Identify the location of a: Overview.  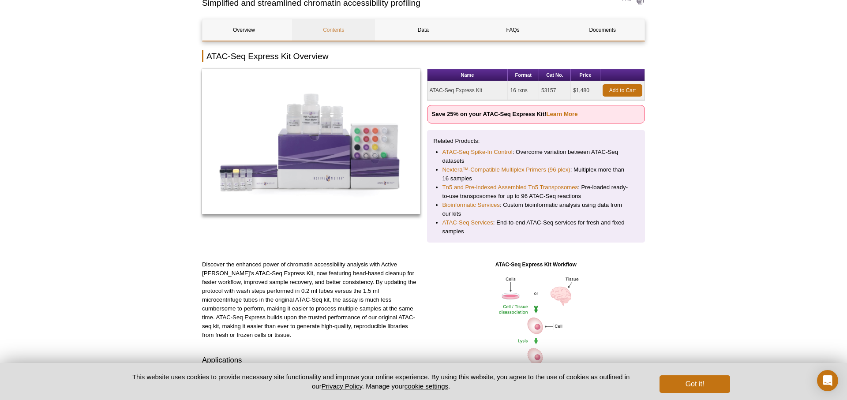
(244, 30).